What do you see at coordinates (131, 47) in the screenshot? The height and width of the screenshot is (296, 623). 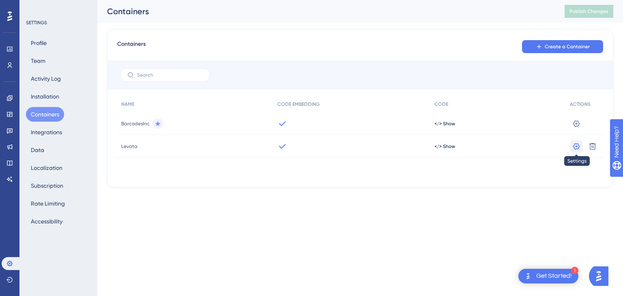 I see `span: Containers` at bounding box center [131, 47].